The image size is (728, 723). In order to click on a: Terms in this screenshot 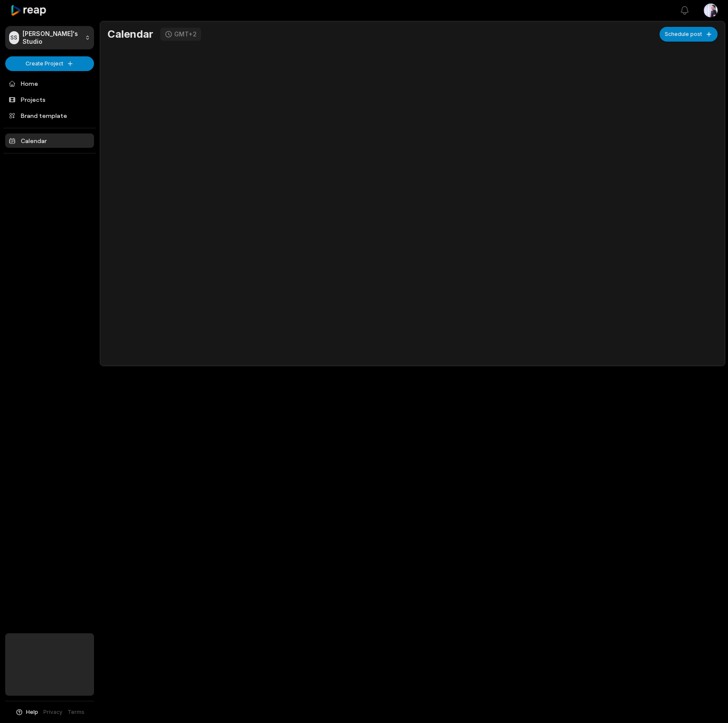, I will do `click(76, 712)`.